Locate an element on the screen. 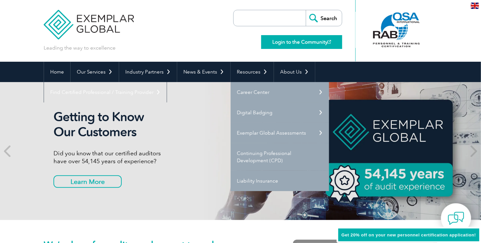 The width and height of the screenshot is (481, 243). a: News & Events is located at coordinates (204, 72).